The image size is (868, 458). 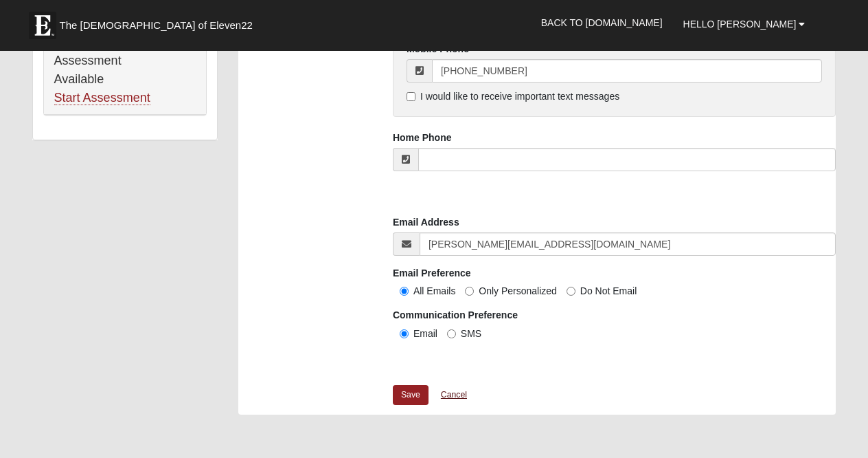 What do you see at coordinates (125, 70) in the screenshot?
I see `div: LifeThrive Gifts Assessment Available` at bounding box center [125, 70].